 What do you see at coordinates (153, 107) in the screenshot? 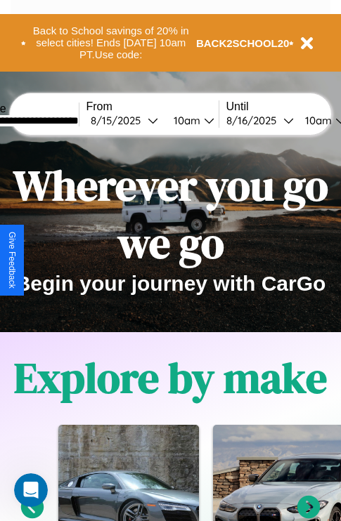
I see `label: From` at bounding box center [153, 107].